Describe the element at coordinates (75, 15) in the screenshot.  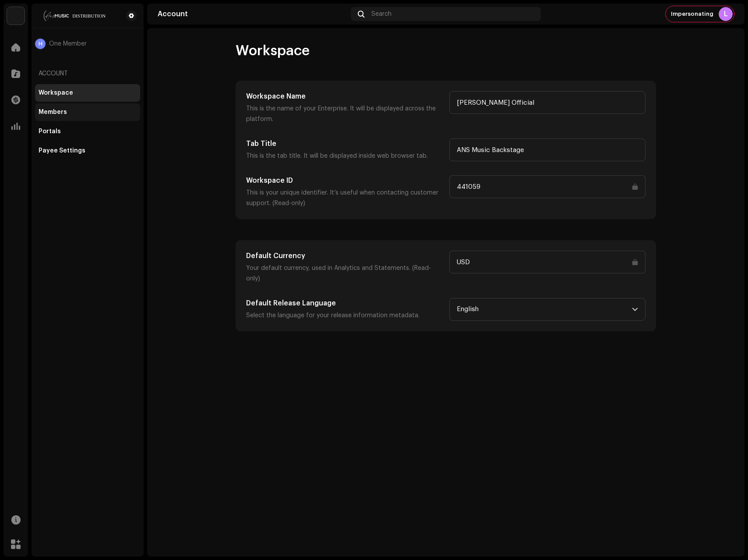
I see `img: 68a4b677-ce15-481d-9fcd-ad75b8f38328` at that location.